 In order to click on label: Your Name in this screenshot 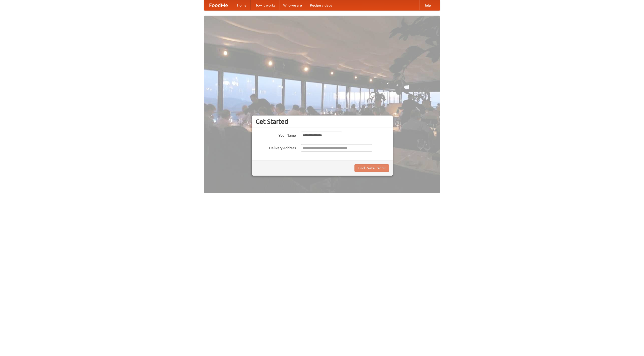, I will do `click(276, 135)`.